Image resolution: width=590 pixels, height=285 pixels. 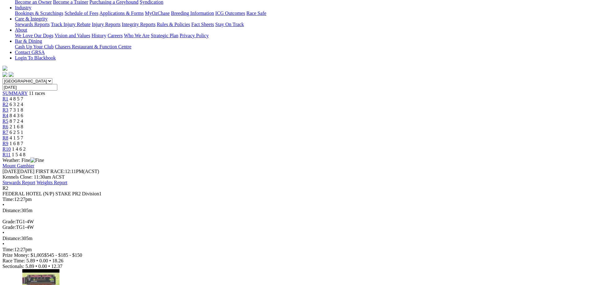 I want to click on span: R7, so click(x=5, y=132).